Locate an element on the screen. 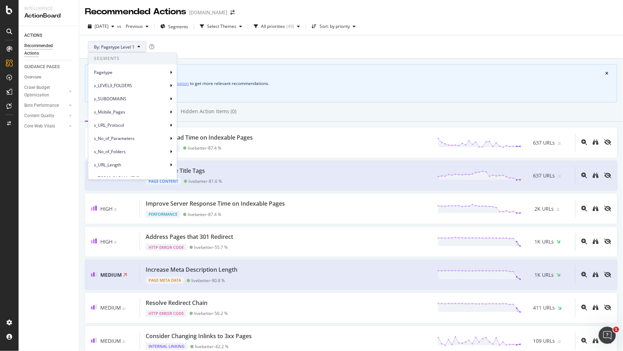  span: Previous is located at coordinates (133, 26).